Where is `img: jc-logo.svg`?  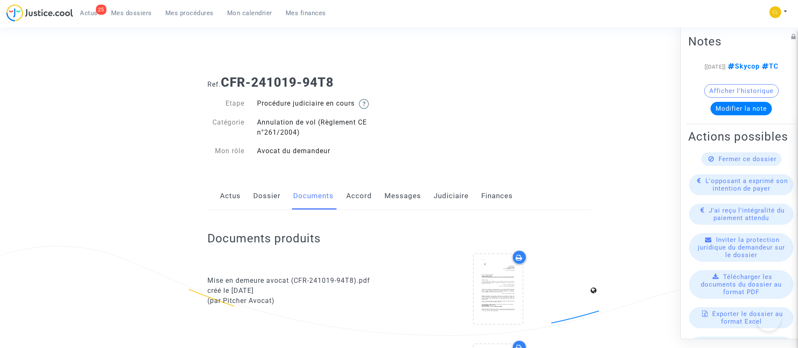 img: jc-logo.svg is located at coordinates (40, 13).